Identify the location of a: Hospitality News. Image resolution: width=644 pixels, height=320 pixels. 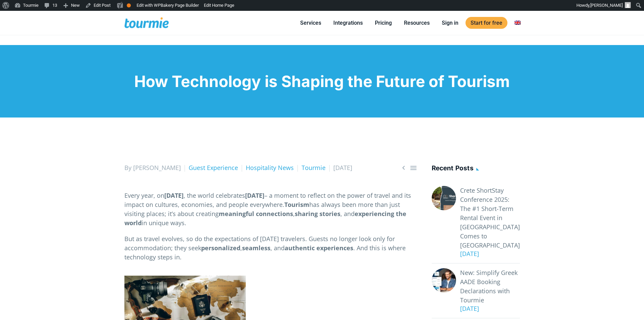
(270, 167).